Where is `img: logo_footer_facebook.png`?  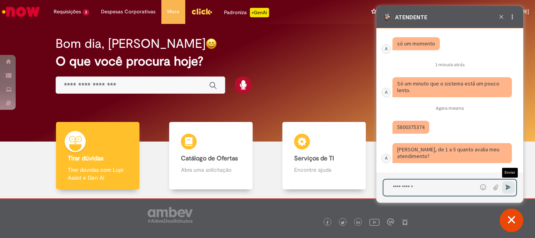
img: logo_footer_facebook.png is located at coordinates (328, 223).